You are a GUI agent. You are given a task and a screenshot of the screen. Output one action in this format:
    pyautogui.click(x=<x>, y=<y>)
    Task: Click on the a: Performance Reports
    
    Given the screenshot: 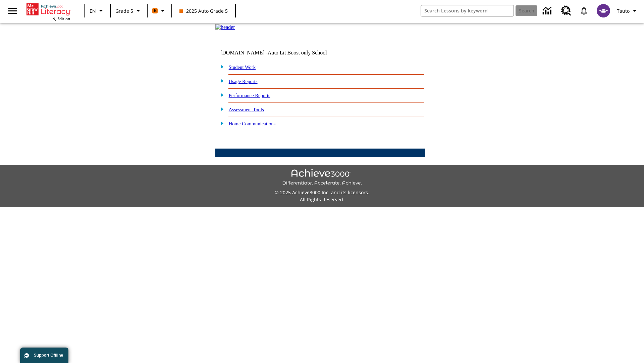 What is the action you would take?
    pyautogui.click(x=250, y=95)
    